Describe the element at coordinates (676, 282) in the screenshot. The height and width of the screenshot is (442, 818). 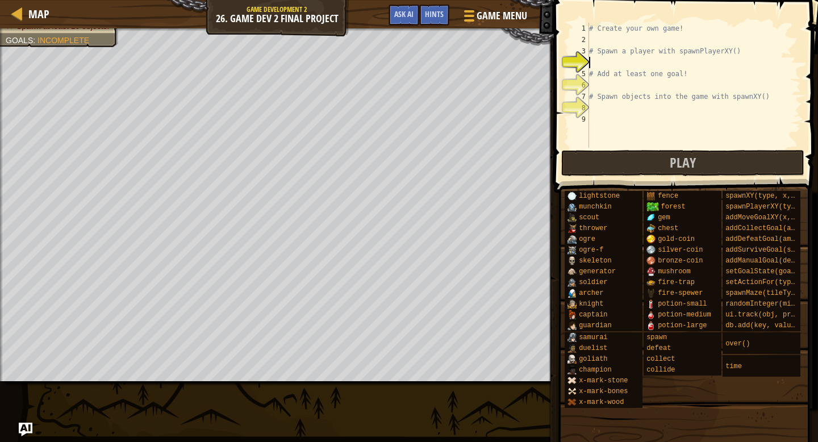
I see `span: fire-trap` at that location.